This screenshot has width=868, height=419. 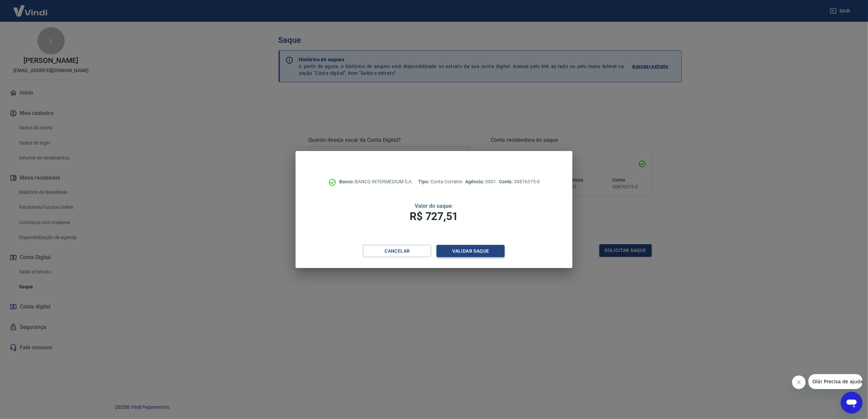 I want to click on span: Agência:, so click(x=475, y=182).